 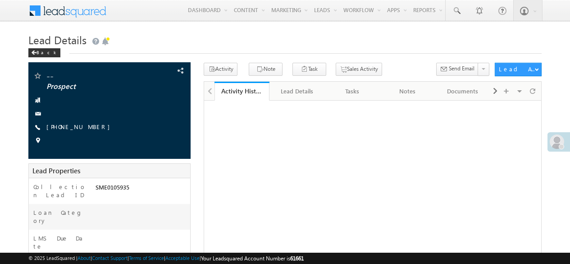 What do you see at coordinates (352, 91) in the screenshot?
I see `a: Tasks` at bounding box center [352, 91].